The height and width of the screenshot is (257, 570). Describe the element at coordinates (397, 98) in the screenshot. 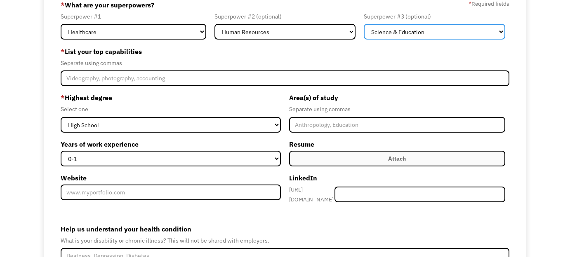

I see `label: Area(s) of study` at that location.